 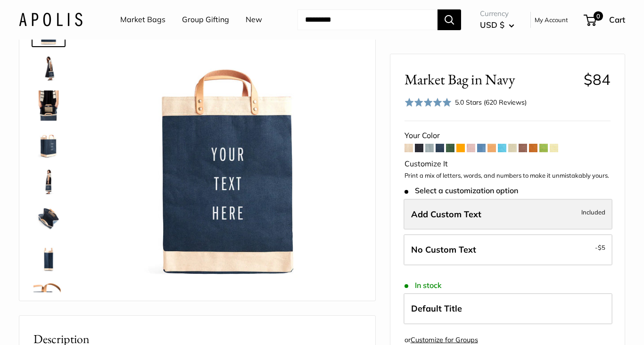 What do you see at coordinates (443, 249) in the screenshot?
I see `span: No Custom Text` at bounding box center [443, 249].